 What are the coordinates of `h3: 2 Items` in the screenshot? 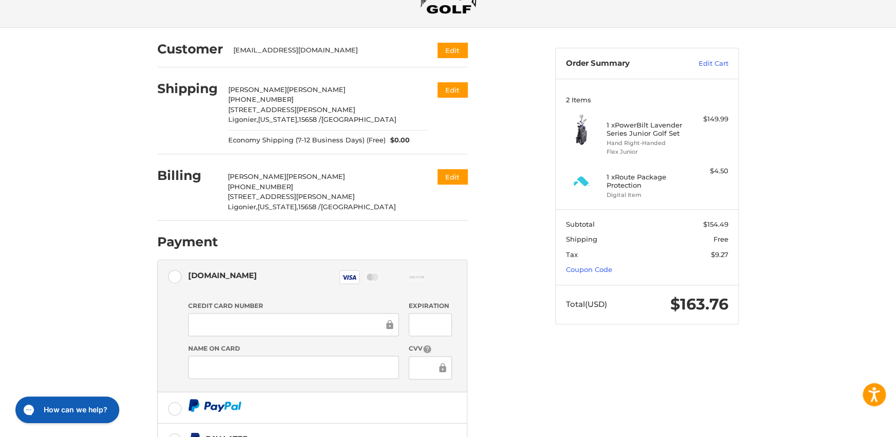 It's located at (647, 100).